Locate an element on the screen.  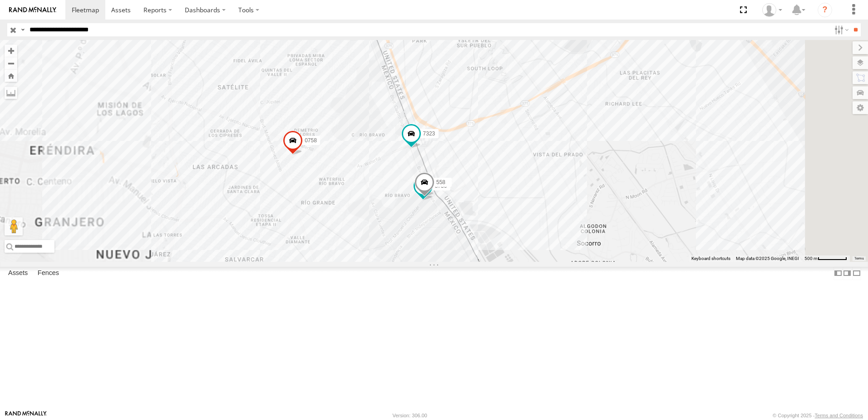
label: Search Query is located at coordinates (23, 30).